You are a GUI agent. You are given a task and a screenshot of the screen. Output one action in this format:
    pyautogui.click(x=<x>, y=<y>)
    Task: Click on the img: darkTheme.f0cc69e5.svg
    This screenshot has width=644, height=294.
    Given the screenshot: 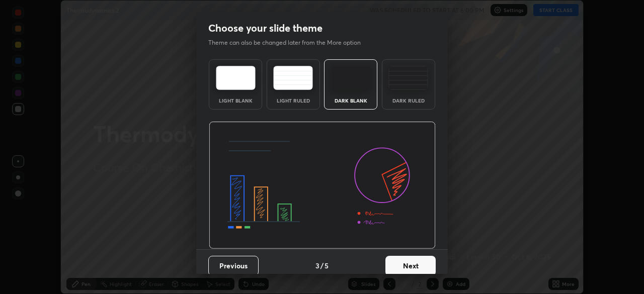 What is the action you would take?
    pyautogui.click(x=351, y=78)
    